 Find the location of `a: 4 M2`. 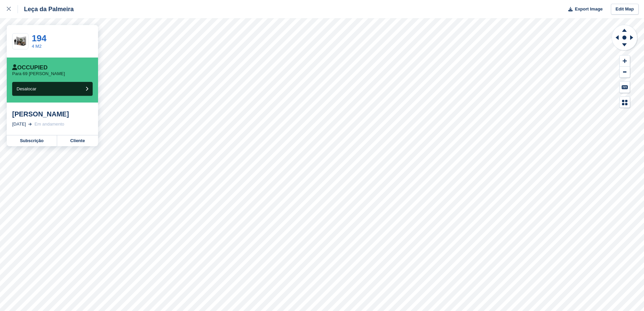

a: 4 M2 is located at coordinates (37, 46).